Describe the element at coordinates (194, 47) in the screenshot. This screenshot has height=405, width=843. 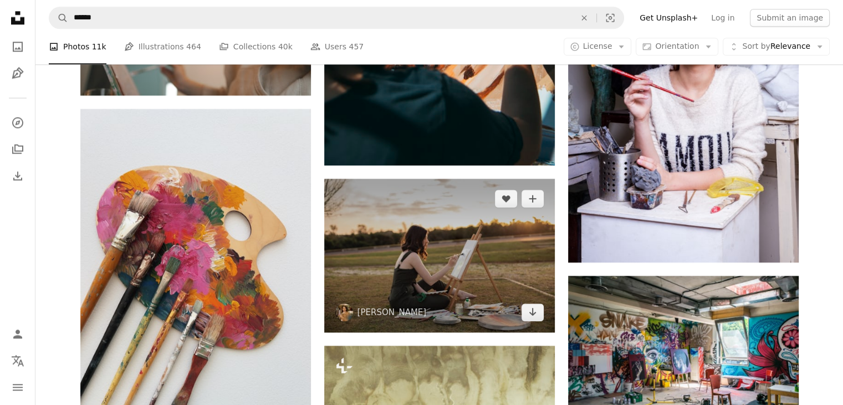
I see `span: 464` at that location.